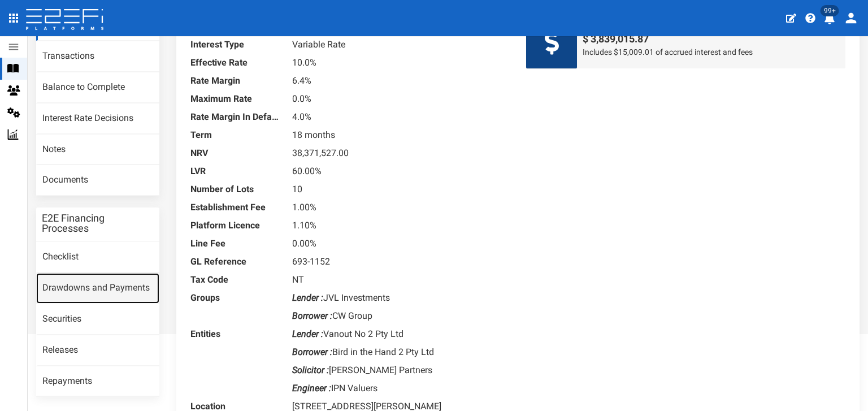 The image size is (868, 411). I want to click on dt: Platform Licence, so click(236, 225).